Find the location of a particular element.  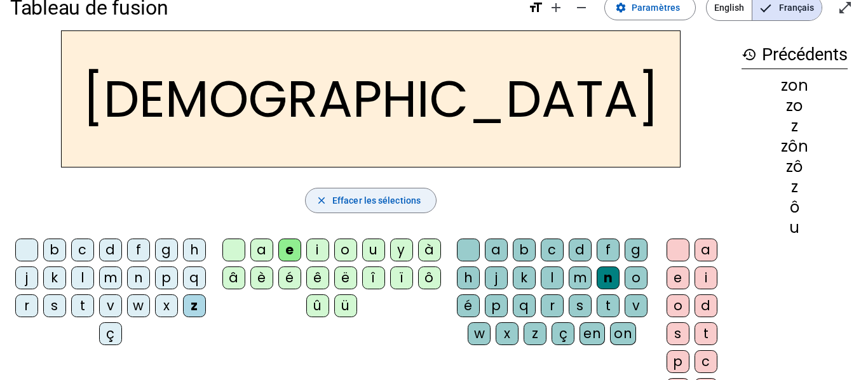

mat-icon: close is located at coordinates (321, 201).